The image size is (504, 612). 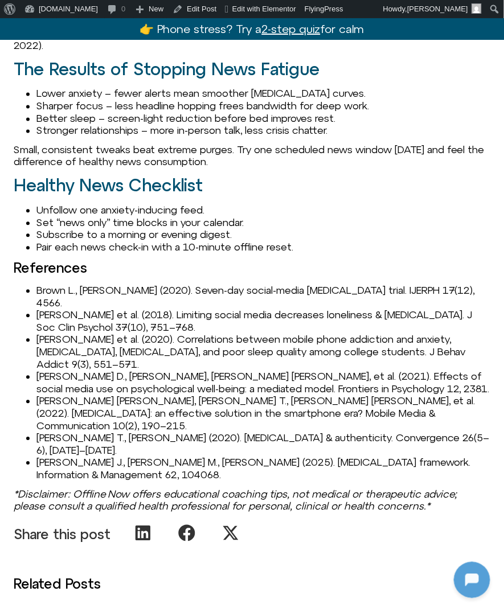 I want to click on li: Pair each news check-in with a 10-minute offline reset., so click(x=263, y=248).